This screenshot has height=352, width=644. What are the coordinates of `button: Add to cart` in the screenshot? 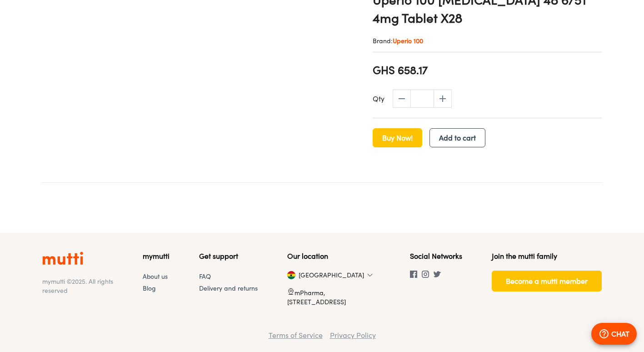 It's located at (458, 138).